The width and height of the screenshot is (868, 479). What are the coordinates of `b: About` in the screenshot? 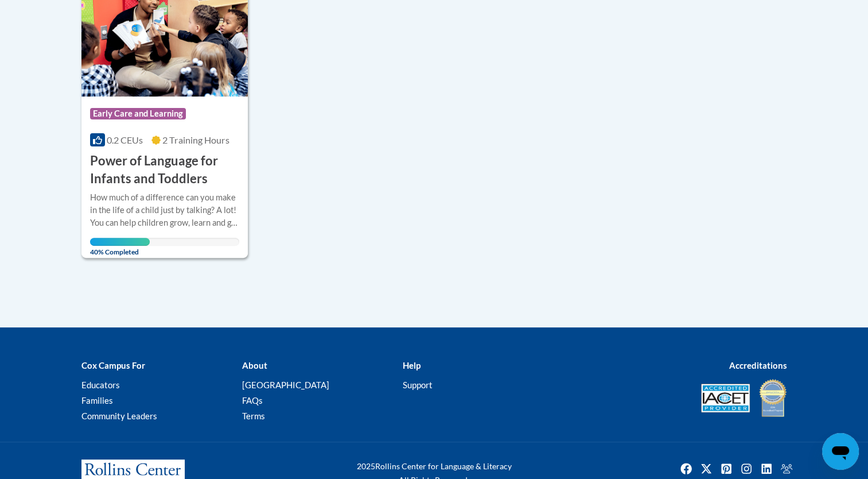 It's located at (254, 365).